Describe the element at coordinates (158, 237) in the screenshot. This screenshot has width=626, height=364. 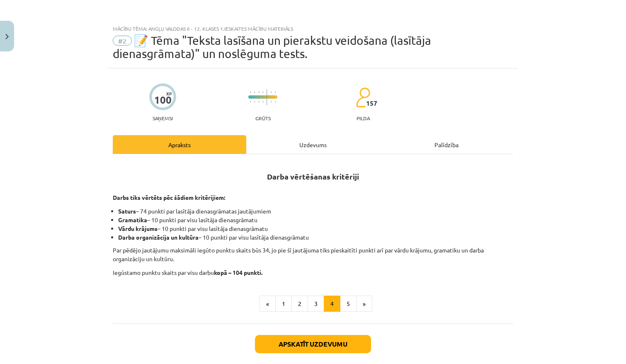
I see `strong: Darba organizācija un kultūra` at that location.